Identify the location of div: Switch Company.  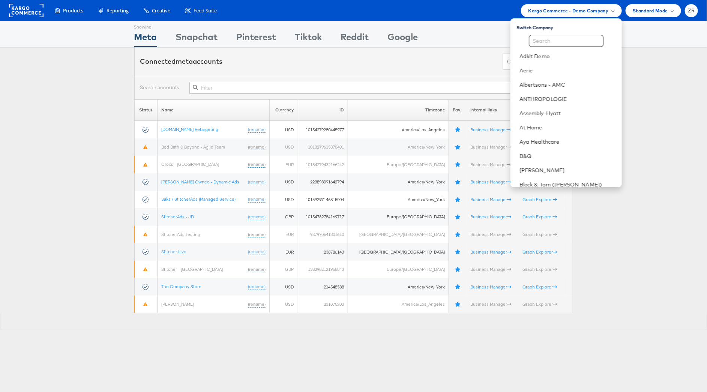
(569, 26).